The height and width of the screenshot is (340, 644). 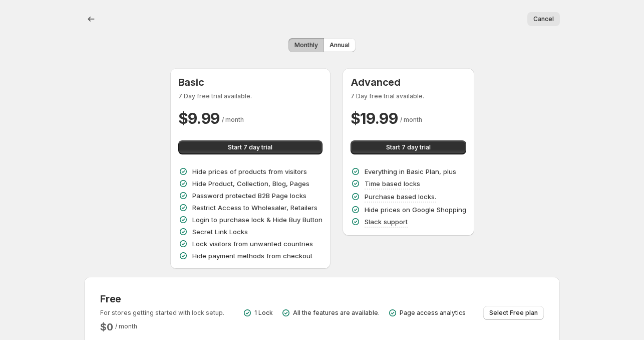 I want to click on button: Back, so click(x=91, y=19).